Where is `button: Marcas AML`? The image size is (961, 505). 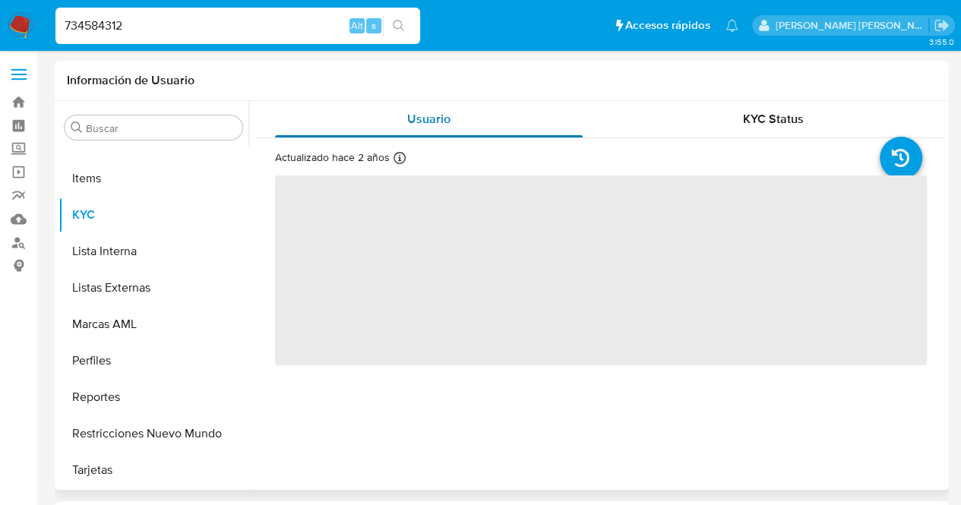 button: Marcas AML is located at coordinates (153, 324).